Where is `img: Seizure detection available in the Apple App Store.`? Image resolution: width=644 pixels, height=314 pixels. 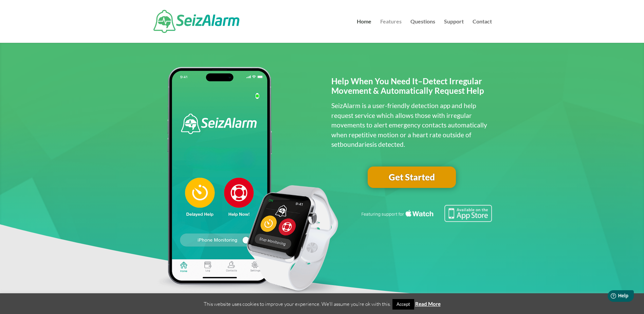 img: Seizure detection available in the Apple App Store. is located at coordinates (426, 213).